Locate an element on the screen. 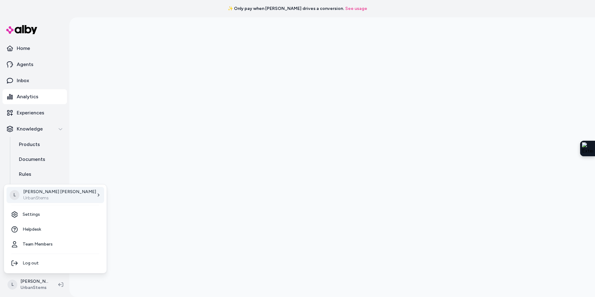 Image resolution: width=595 pixels, height=297 pixels. a: Settings is located at coordinates (55, 215).